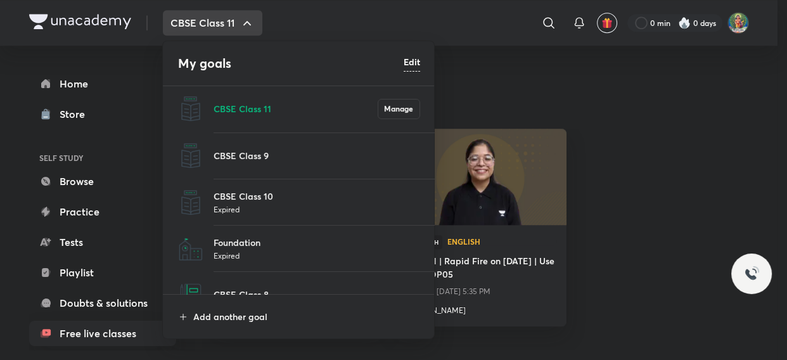  What do you see at coordinates (317, 196) in the screenshot?
I see `p: CBSE Class 10` at bounding box center [317, 196].